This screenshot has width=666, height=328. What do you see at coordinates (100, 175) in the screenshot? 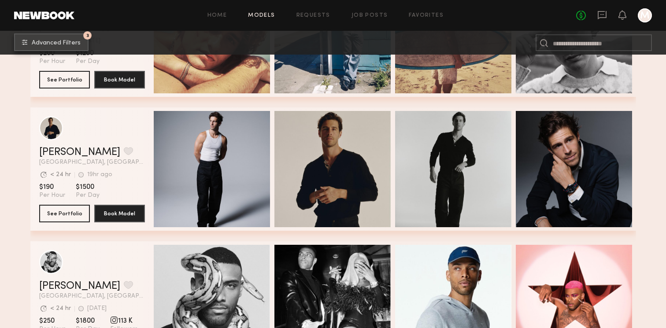
I see `div: 19hr ago` at bounding box center [100, 175].